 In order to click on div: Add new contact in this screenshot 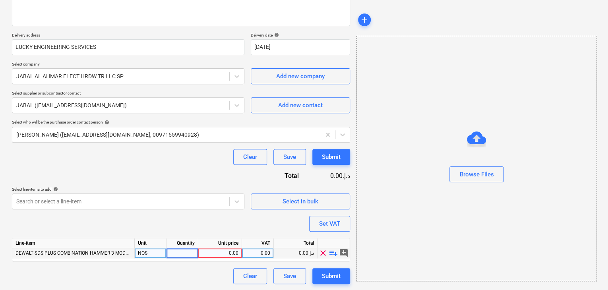, I will do `click(301, 105)`.